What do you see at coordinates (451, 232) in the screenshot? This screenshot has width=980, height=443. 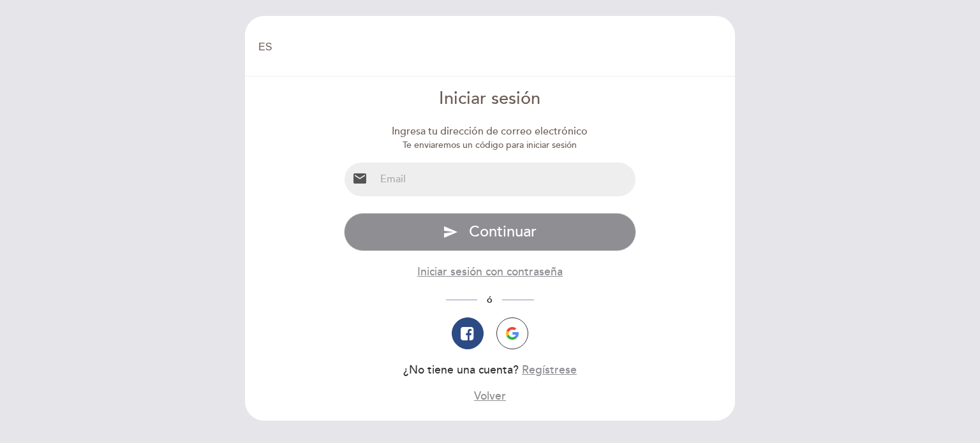 I see `i: send` at bounding box center [451, 232].